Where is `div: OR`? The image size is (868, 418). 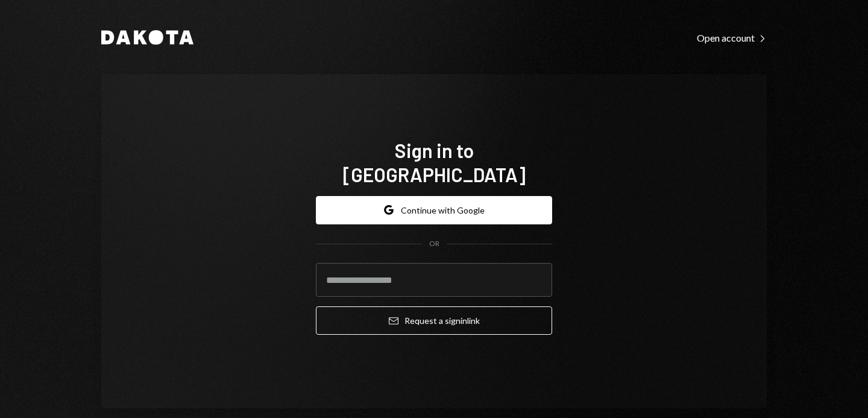
div: OR is located at coordinates (434, 244).